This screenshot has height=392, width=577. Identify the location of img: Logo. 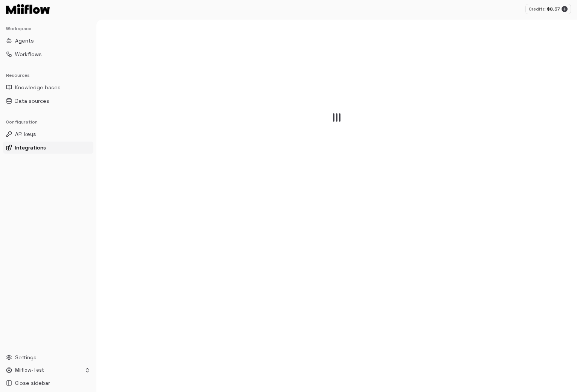
(28, 9).